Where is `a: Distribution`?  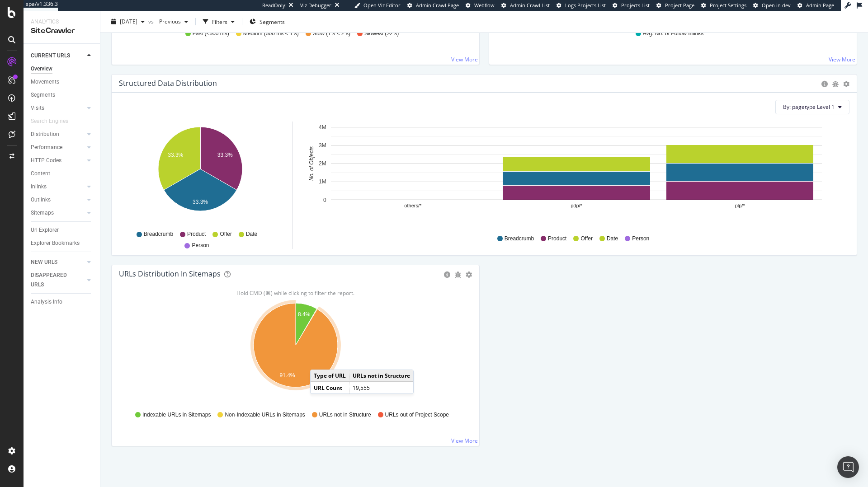 a: Distribution is located at coordinates (57, 135).